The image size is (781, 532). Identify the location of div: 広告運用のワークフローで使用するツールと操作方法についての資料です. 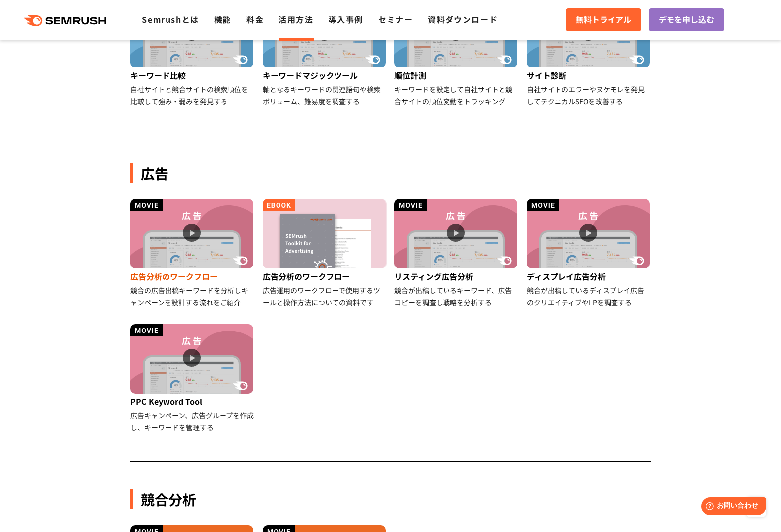
(324, 296).